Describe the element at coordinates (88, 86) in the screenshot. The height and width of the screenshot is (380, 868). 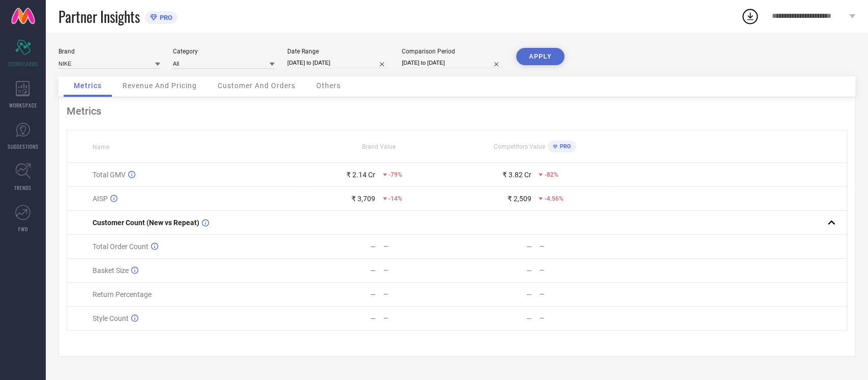
I see `span: Metrics` at that location.